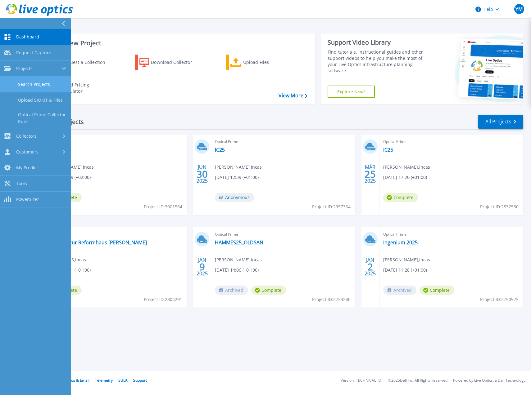 Image resolution: width=531 pixels, height=395 pixels. Describe the element at coordinates (331, 207) in the screenshot. I see `span: Project ID: 2957364` at that location.